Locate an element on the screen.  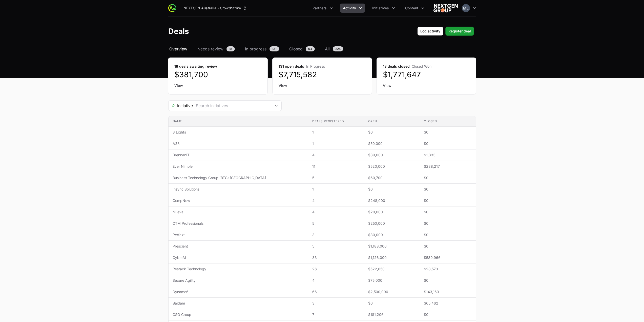
span: $1,333 is located at coordinates (448, 155).